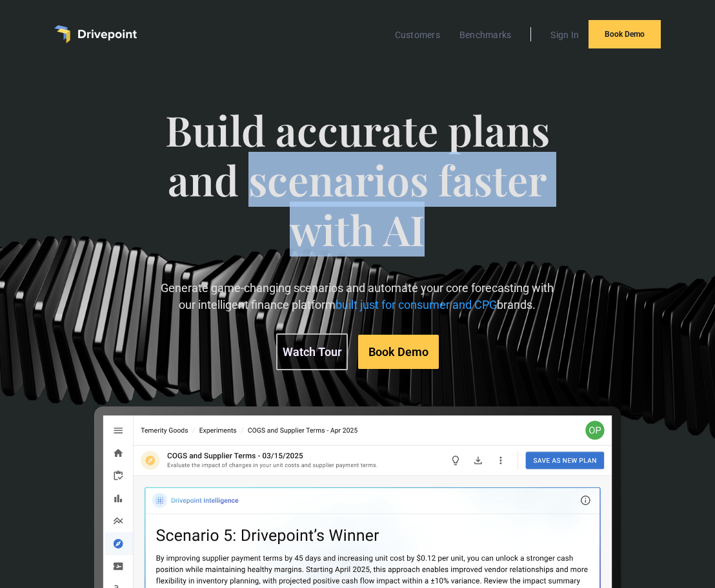  I want to click on p: Generate game-changing scenarios and automate your core forecasting with our intelligent finance ..., so click(358, 296).